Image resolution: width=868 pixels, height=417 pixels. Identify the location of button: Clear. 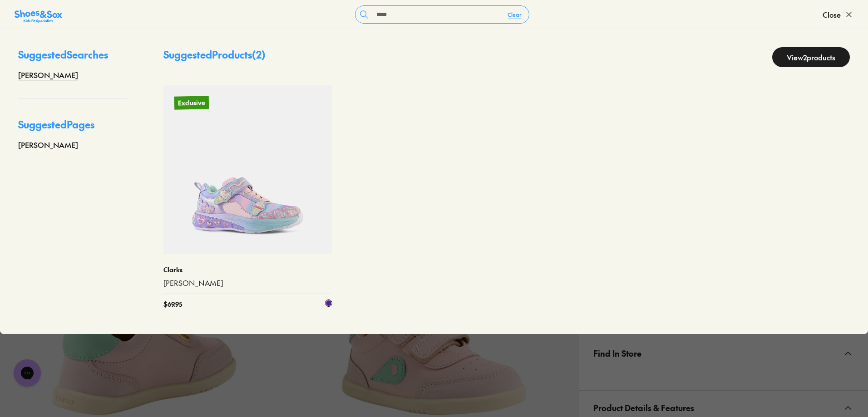
(514, 14).